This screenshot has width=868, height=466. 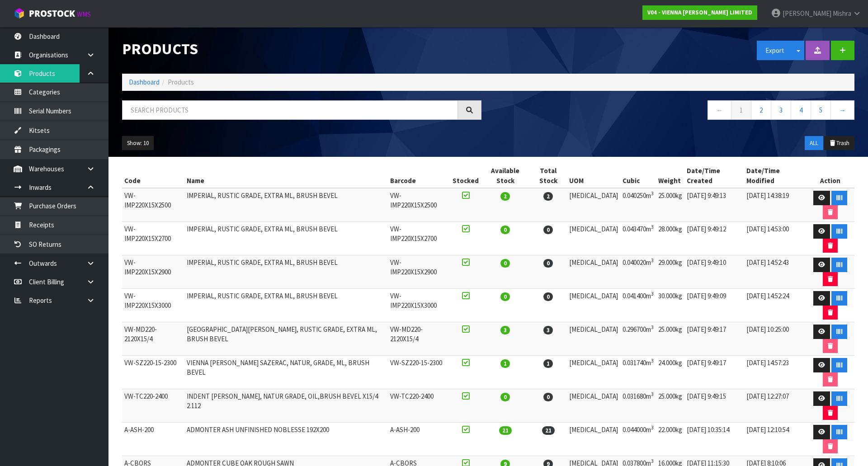 What do you see at coordinates (548, 363) in the screenshot?
I see `span: 1` at bounding box center [548, 363].